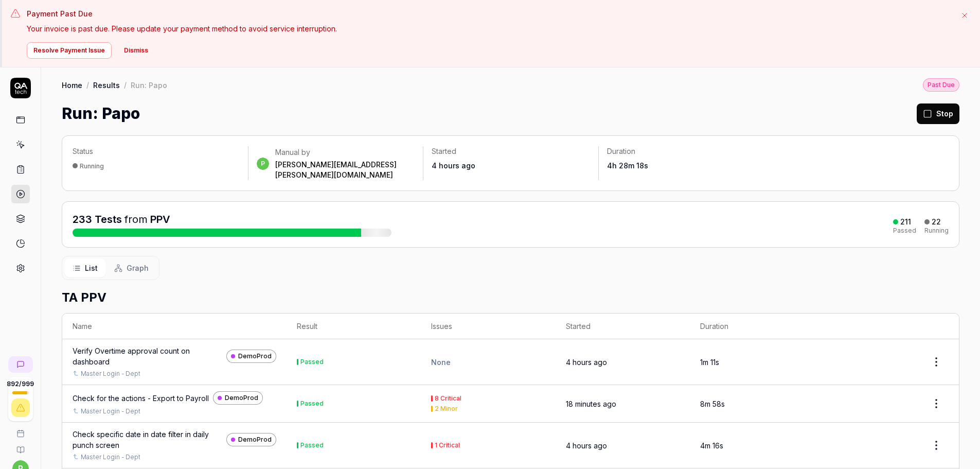 This screenshot has height=469, width=980. I want to click on th: Started, so click(623, 326).